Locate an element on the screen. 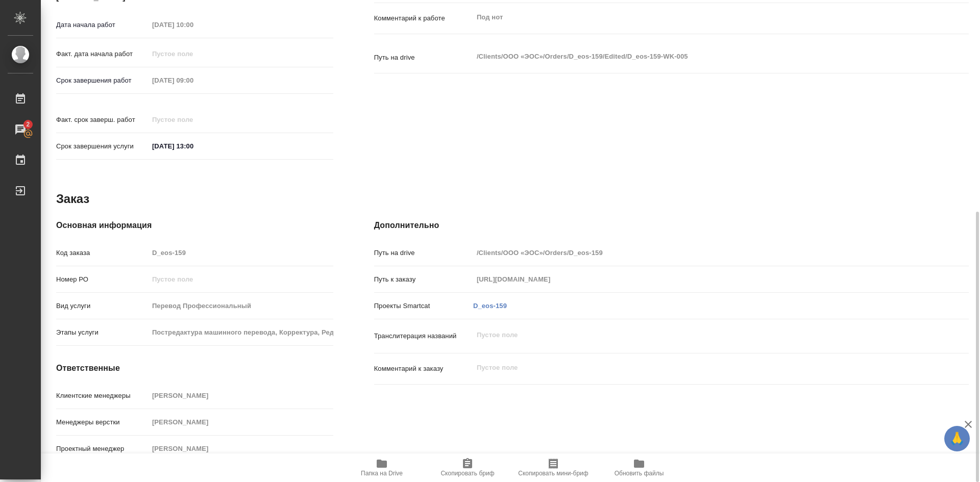 The height and width of the screenshot is (482, 980). p: Срок завершения услуги is located at coordinates (102, 146).